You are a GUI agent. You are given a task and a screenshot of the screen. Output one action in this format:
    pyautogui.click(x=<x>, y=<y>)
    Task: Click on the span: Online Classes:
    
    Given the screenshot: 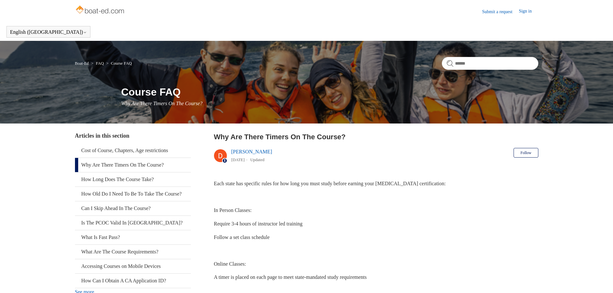 What is the action you would take?
    pyautogui.click(x=230, y=264)
    